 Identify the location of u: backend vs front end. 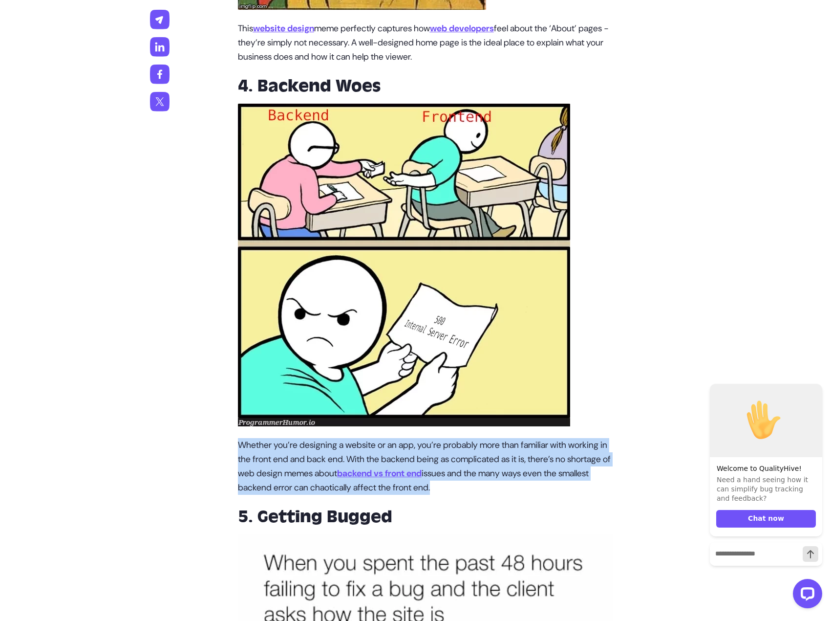
(379, 473).